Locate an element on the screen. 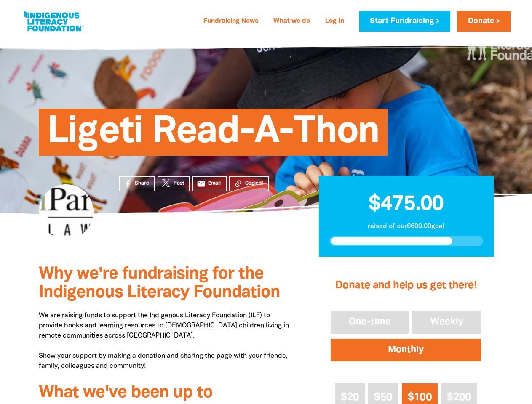 The height and width of the screenshot is (404, 532). span: $50 is located at coordinates (383, 397).